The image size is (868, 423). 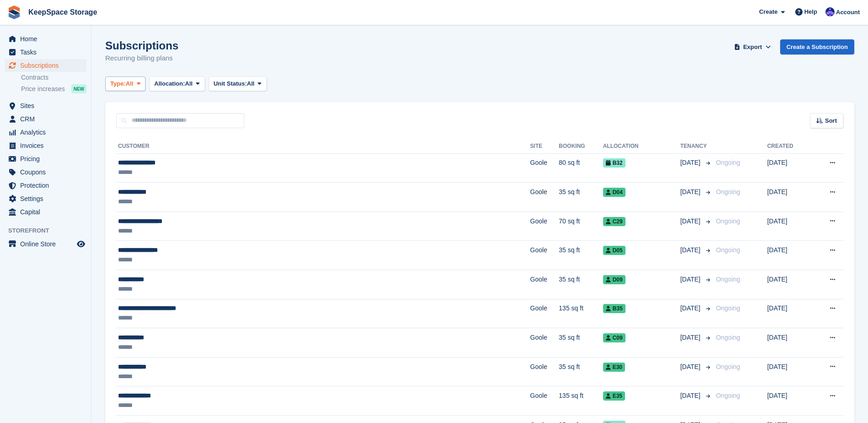 What do you see at coordinates (614, 222) in the screenshot?
I see `span: C29` at bounding box center [614, 222].